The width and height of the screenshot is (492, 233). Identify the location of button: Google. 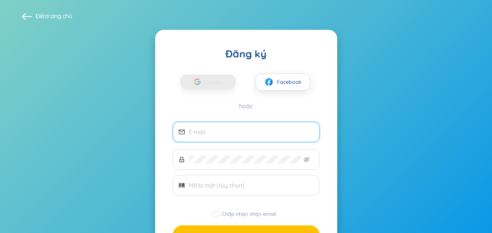
(208, 82).